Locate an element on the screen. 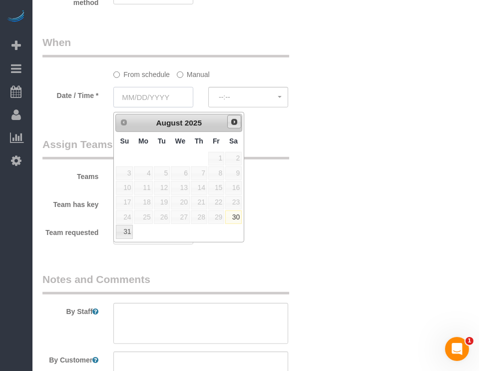 This screenshot has width=479, height=371. span: Thursday is located at coordinates (199, 141).